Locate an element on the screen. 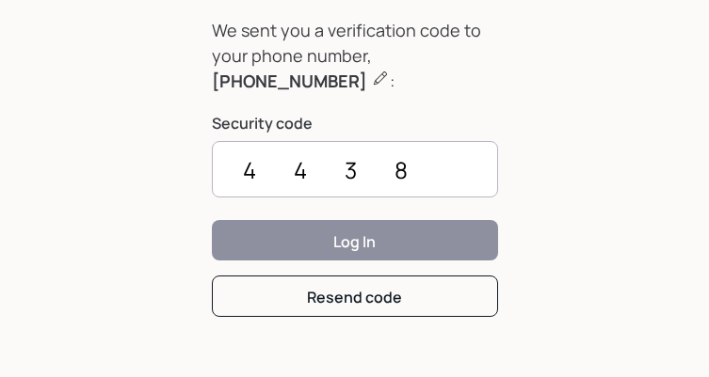  div: We sent you a verification code to your phone number, : is located at coordinates (355, 56).